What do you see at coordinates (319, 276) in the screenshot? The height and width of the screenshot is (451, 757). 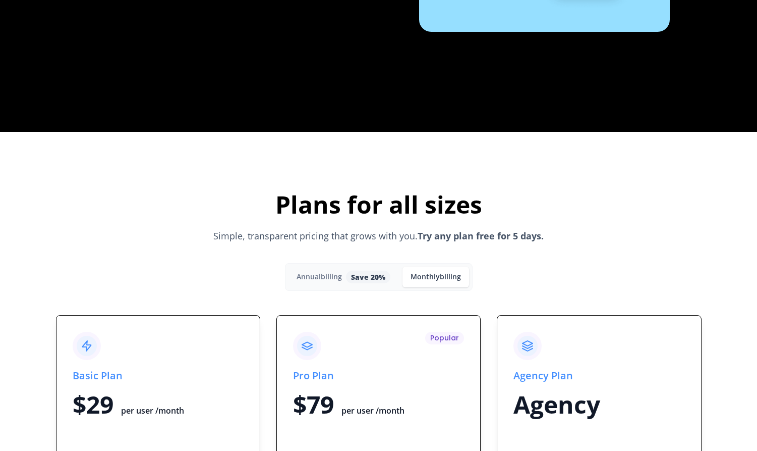 I see `div: Annual` at bounding box center [319, 276].